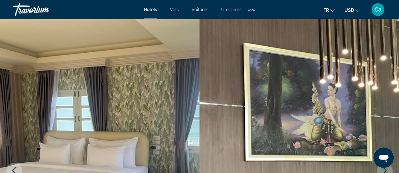 The height and width of the screenshot is (173, 399). I want to click on span: Voitures, so click(200, 10).